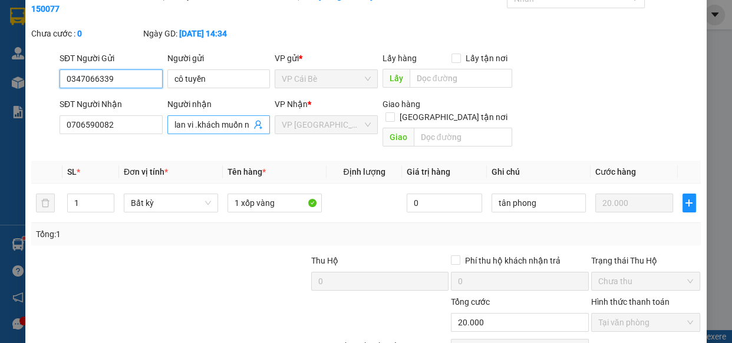 This screenshot has height=343, width=732. What do you see at coordinates (291, 104) in the screenshot?
I see `span: VP Nhận` at bounding box center [291, 104].